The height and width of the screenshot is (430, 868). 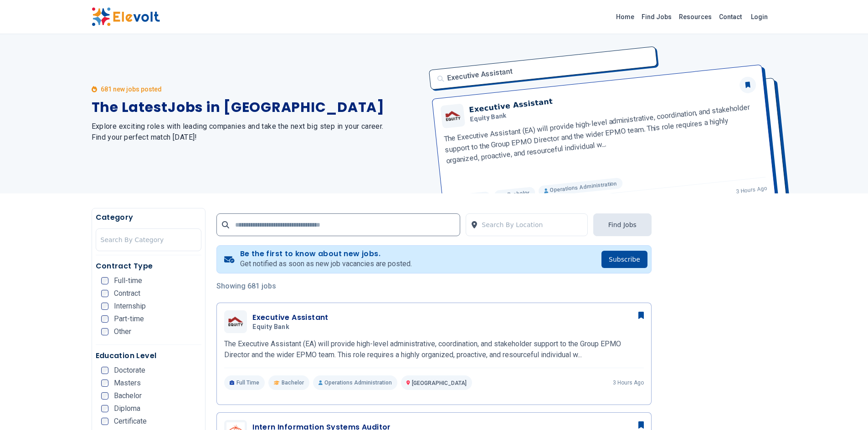 What do you see at coordinates (434, 287) in the screenshot?
I see `p: Showing 681 jobs` at bounding box center [434, 287].